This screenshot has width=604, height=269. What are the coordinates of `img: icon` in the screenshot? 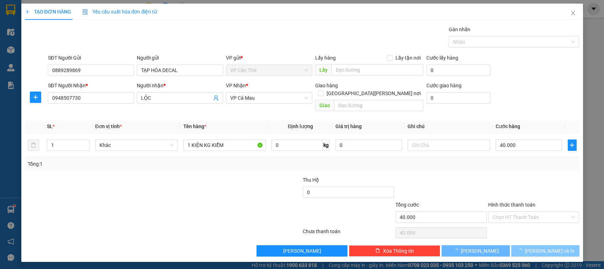 It's located at (85, 12).